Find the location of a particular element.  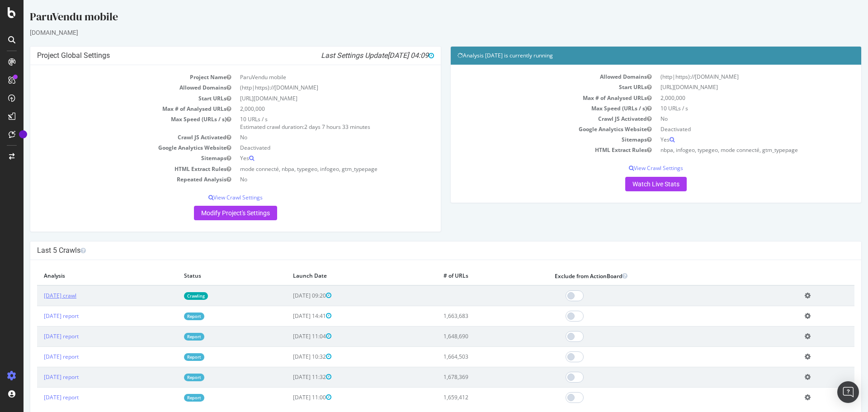

a: Modify Project's Settings is located at coordinates (212, 213).